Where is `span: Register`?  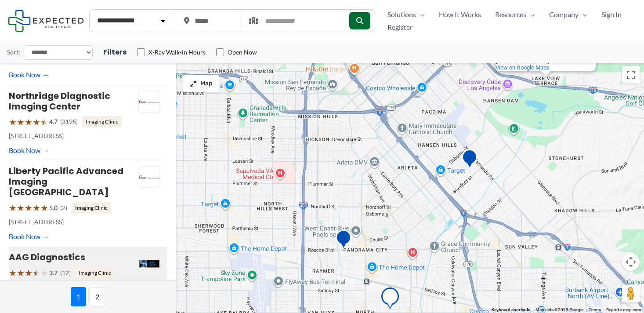
span: Register is located at coordinates (400, 27).